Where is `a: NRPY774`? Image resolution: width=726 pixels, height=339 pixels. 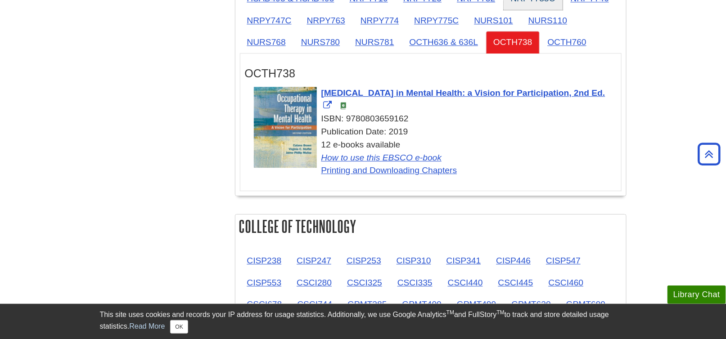 a: NRPY774 is located at coordinates (379, 20).